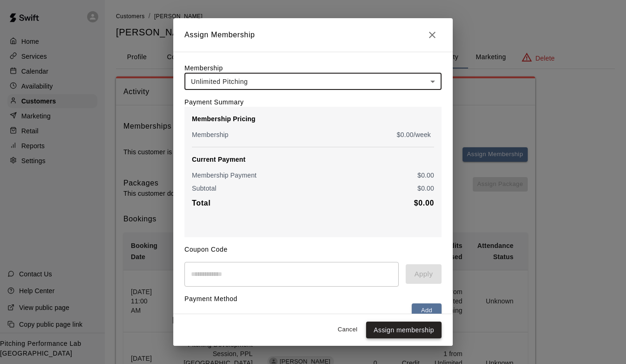 The image size is (626, 364). Describe the element at coordinates (313, 35) in the screenshot. I see `h2: Assign Membership` at that location.